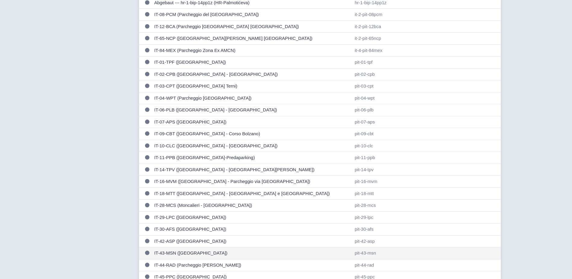 The height and width of the screenshot is (279, 572). What do you see at coordinates (252, 50) in the screenshot?
I see `td: IT-84-MEX (Parcheggio Zona Ex AMCN)` at bounding box center [252, 50].